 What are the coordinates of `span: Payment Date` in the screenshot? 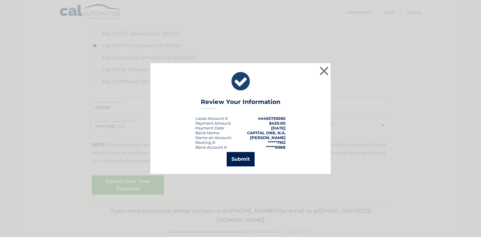 It's located at (209, 128).